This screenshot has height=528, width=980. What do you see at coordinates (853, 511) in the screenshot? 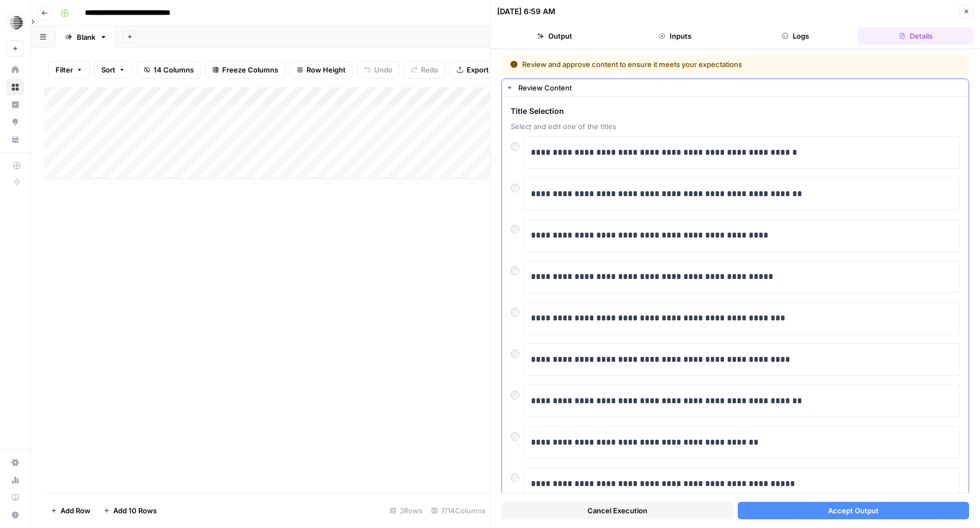
I see `span: Accept Output` at bounding box center [853, 511].